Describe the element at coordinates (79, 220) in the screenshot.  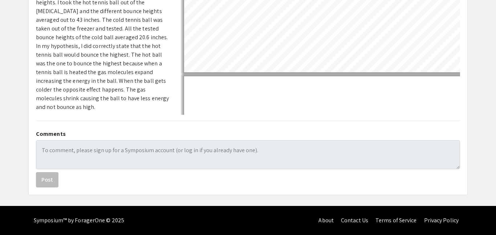
I see `div: Symposium™ by ForagerOne © 2025` at that location.